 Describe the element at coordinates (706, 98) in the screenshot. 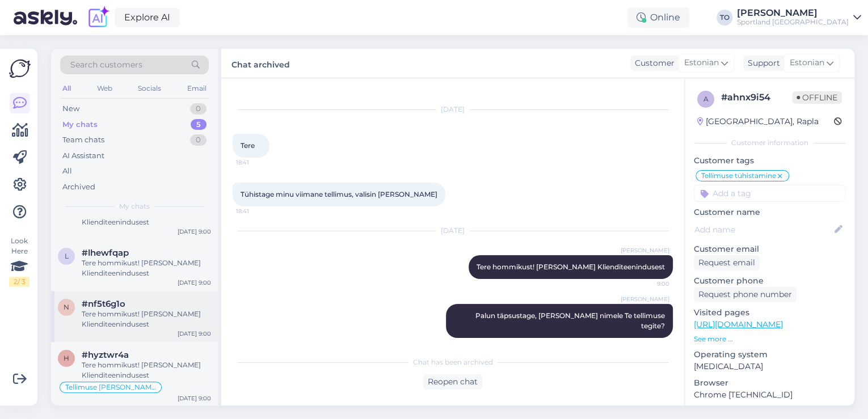

I see `span: a` at that location.